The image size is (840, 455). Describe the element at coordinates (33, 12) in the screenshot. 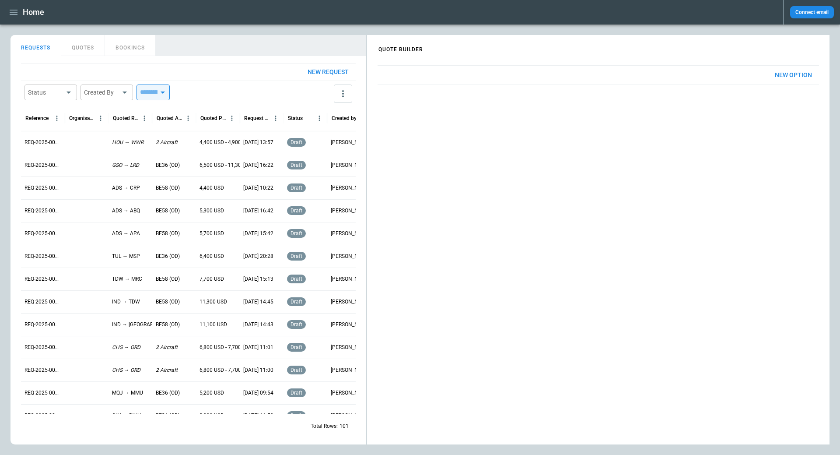

I see `h1: Home` at that location.